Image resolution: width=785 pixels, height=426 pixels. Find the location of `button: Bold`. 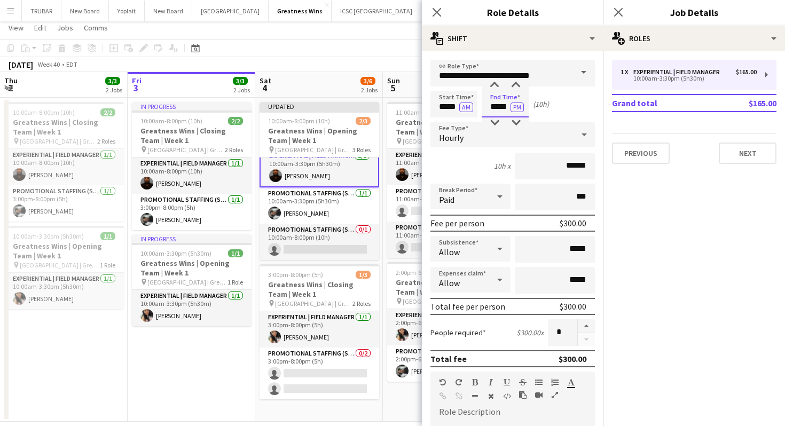

button: Bold is located at coordinates (474, 382).